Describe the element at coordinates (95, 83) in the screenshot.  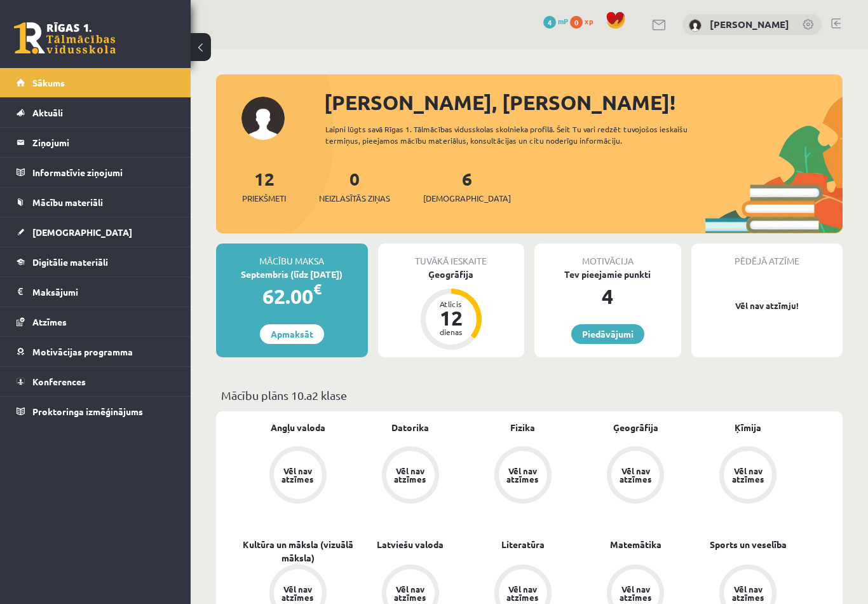
I see `a: Sākums` at that location.